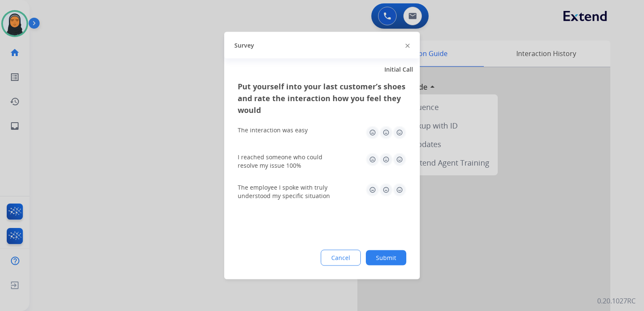 The width and height of the screenshot is (644, 311). Describe the element at coordinates (244, 45) in the screenshot. I see `span: Survey` at that location.